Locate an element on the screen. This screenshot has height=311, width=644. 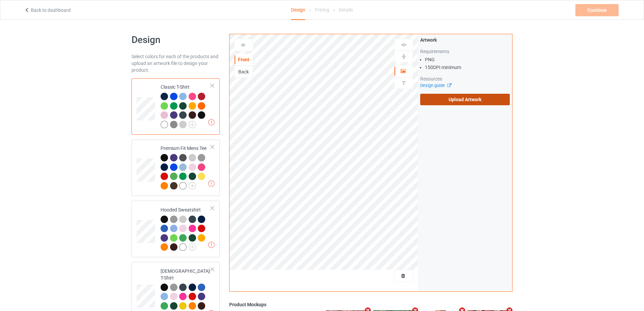
div: Front is located at coordinates (244, 60).